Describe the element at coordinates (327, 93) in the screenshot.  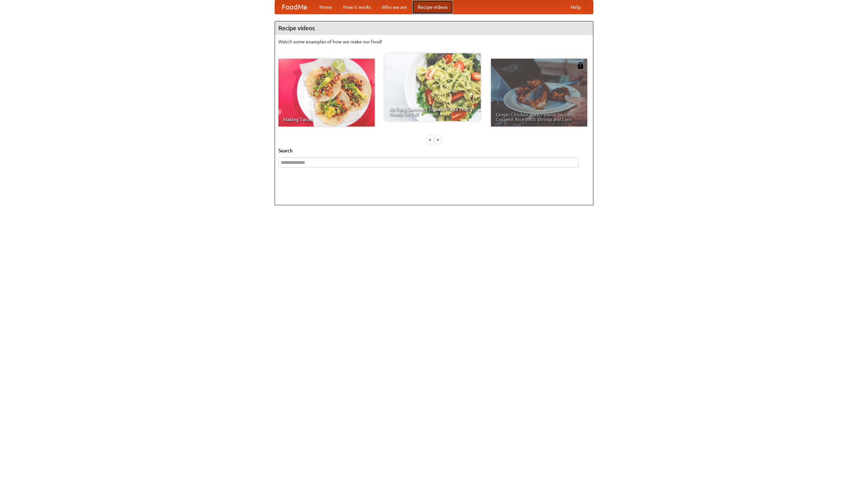
I see `a: Making Tacos` at that location.